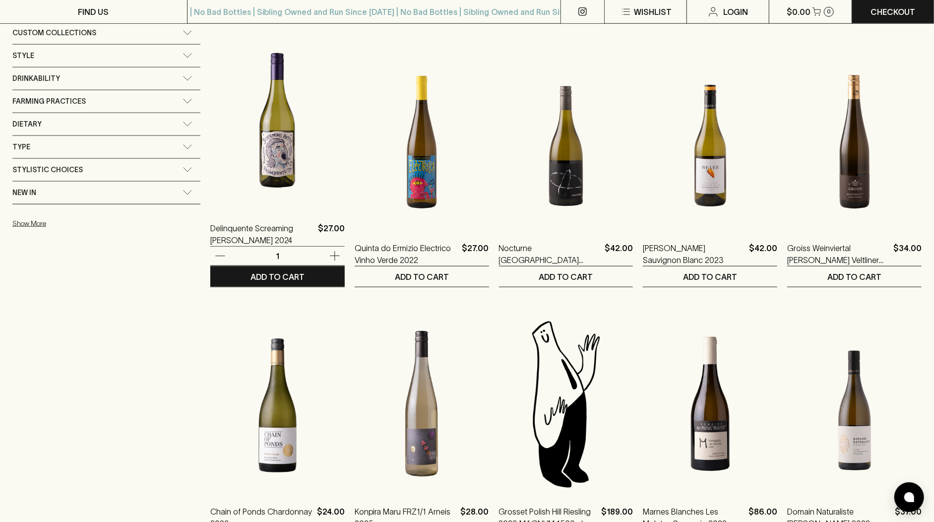 This screenshot has height=522, width=934. What do you see at coordinates (49, 101) in the screenshot?
I see `span: Farming Practices` at bounding box center [49, 101].